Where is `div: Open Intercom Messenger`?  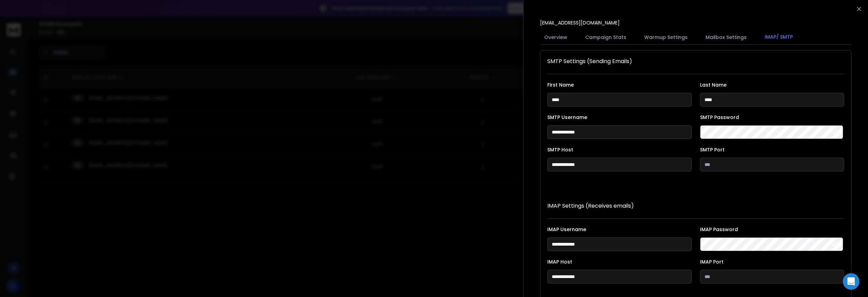
div: Open Intercom Messenger is located at coordinates (851, 281).